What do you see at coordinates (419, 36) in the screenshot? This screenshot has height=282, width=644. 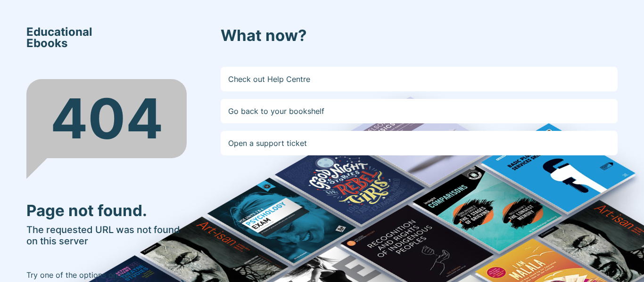 I see `h3: What now?` at bounding box center [419, 36].